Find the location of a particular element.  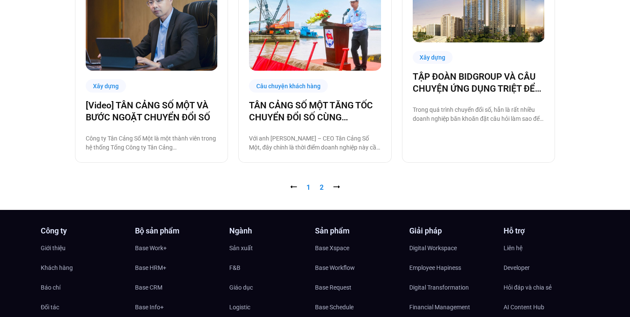

a: AI Content Hub is located at coordinates (546, 307).